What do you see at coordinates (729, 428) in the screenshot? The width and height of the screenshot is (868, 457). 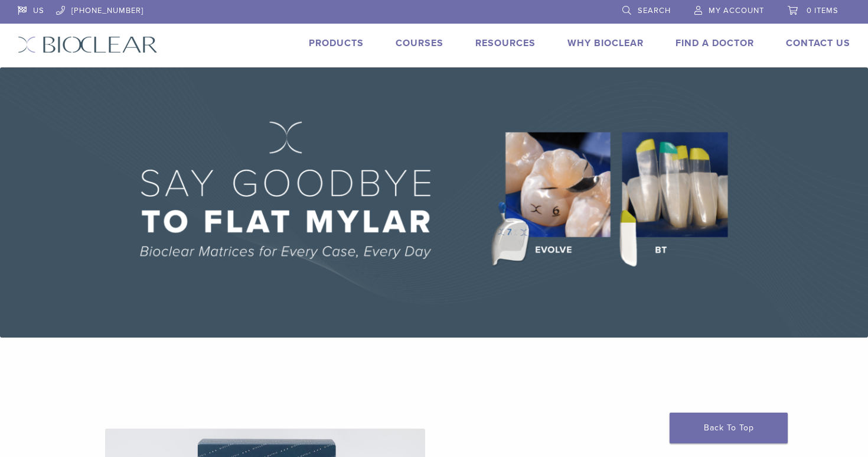 I see `a: Back To Top` at bounding box center [729, 428].